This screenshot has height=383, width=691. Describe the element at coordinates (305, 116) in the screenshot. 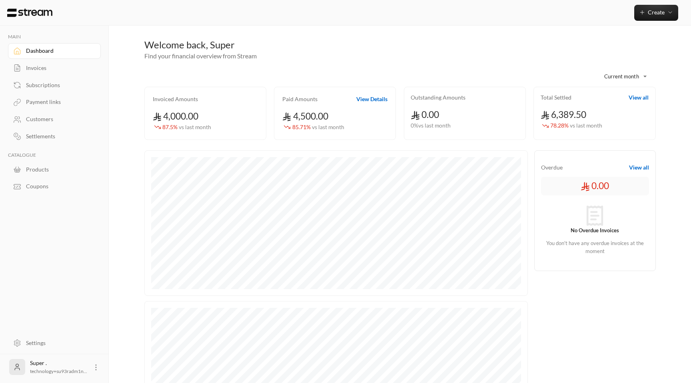

I see `span: 4,500.00` at that location.